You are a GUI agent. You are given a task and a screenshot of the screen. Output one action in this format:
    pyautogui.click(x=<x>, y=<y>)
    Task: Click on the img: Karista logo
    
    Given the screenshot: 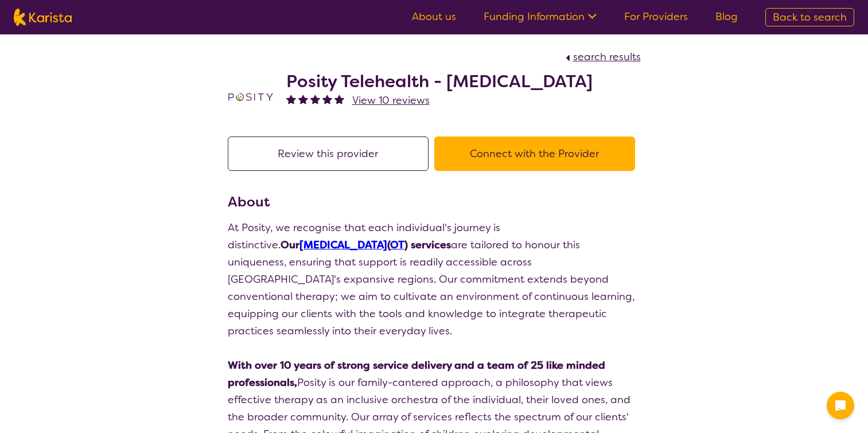 What is the action you would take?
    pyautogui.click(x=43, y=17)
    